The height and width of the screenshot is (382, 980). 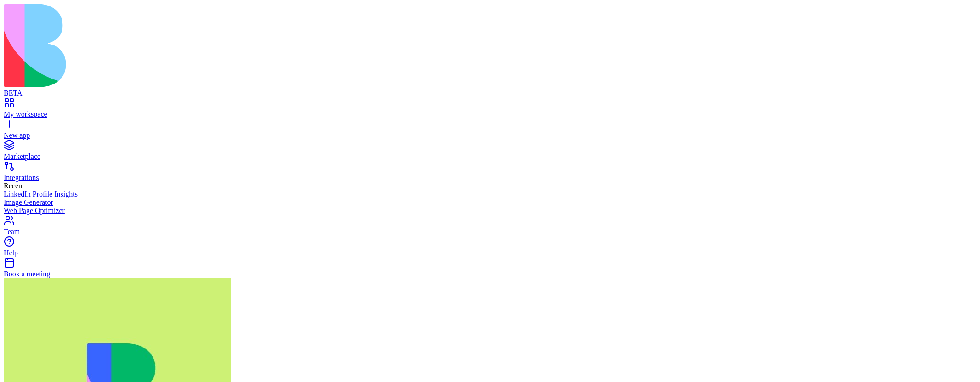 I want to click on span: Recent, so click(x=14, y=186).